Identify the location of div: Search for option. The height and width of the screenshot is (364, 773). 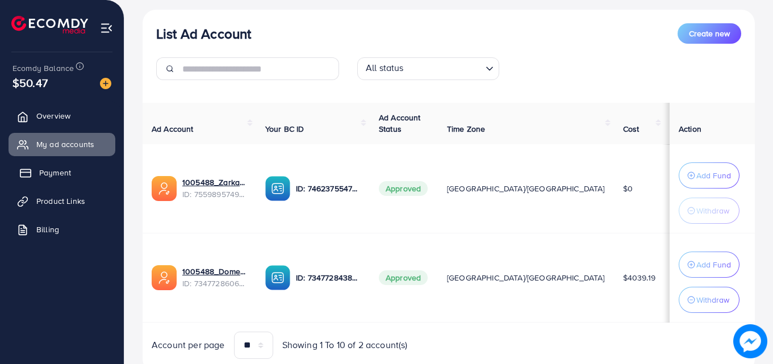
(428, 69).